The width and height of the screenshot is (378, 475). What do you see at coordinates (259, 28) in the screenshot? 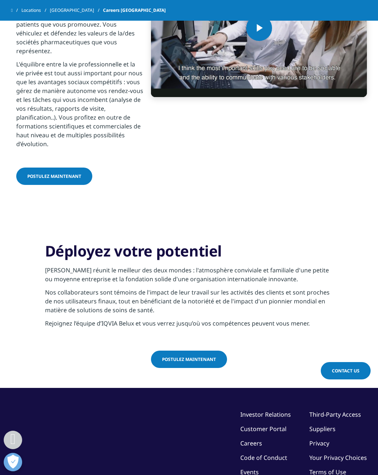
I see `button: Play Video` at bounding box center [259, 28].